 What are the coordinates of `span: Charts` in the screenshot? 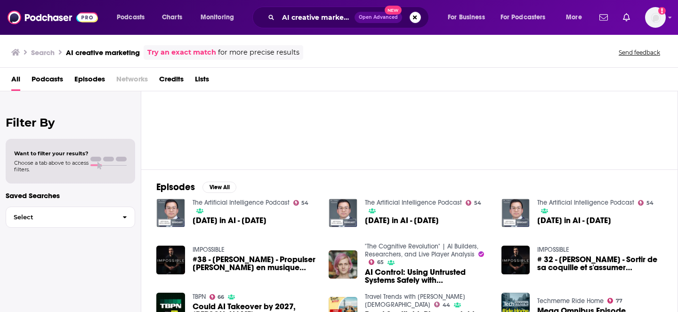 It's located at (172, 17).